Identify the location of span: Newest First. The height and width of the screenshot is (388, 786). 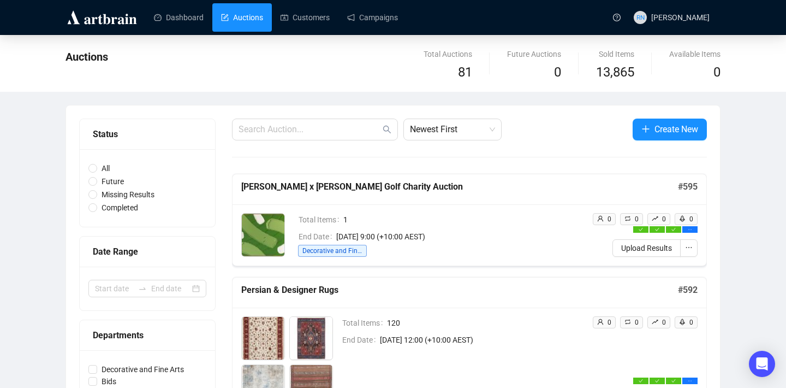
(452, 129).